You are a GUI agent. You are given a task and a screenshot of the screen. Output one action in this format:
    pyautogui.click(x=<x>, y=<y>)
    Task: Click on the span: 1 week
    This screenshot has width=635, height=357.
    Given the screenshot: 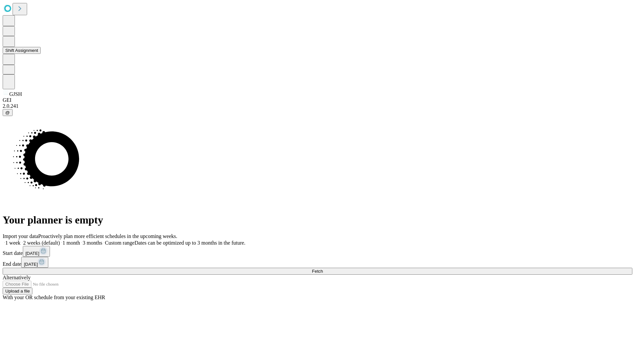 What is the action you would take?
    pyautogui.click(x=13, y=243)
    